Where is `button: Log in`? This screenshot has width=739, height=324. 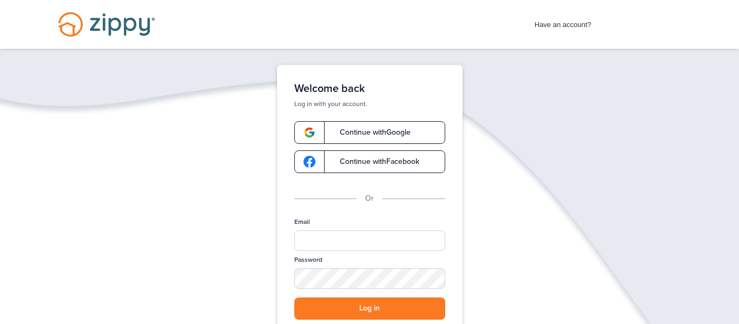 button: Log in is located at coordinates (370, 308).